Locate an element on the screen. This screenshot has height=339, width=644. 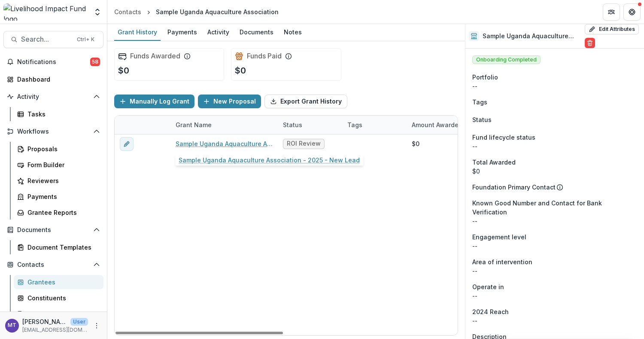
button: Search... is located at coordinates (53, 40).